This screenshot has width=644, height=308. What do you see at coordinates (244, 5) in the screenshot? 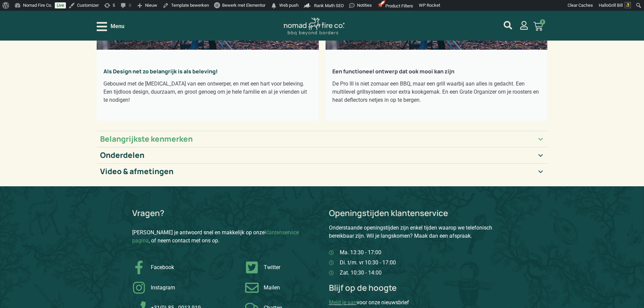
I see `span: Bewerk met Elementor` at bounding box center [244, 5].